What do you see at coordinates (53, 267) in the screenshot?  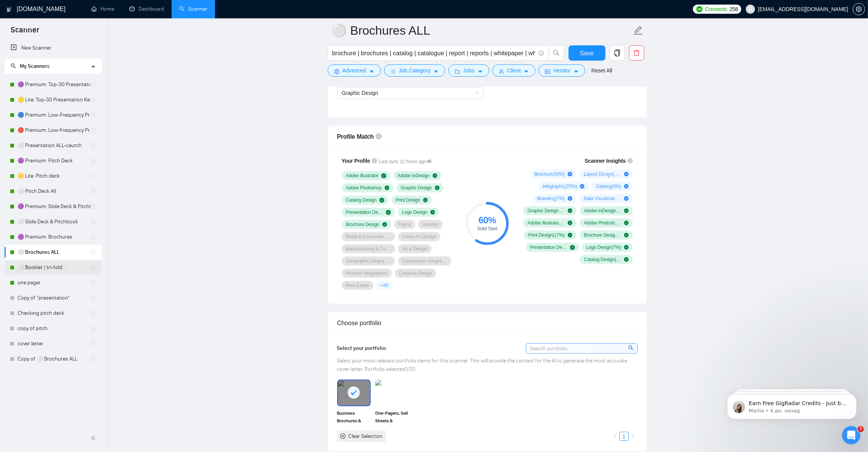 I see `a: ⚪ Booklet | tri-fold...` at bounding box center [53, 267].